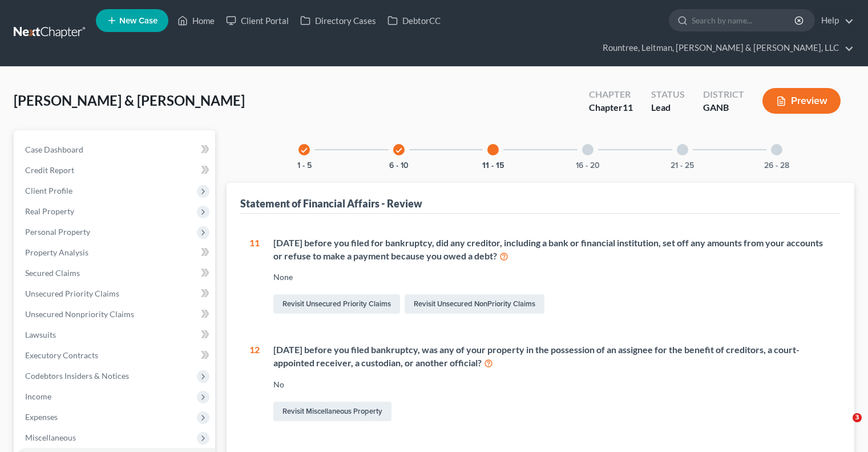 The height and width of the screenshot is (452, 868). Describe the element at coordinates (337, 304) in the screenshot. I see `a: Revisit Unsecured Priority Claims` at that location.